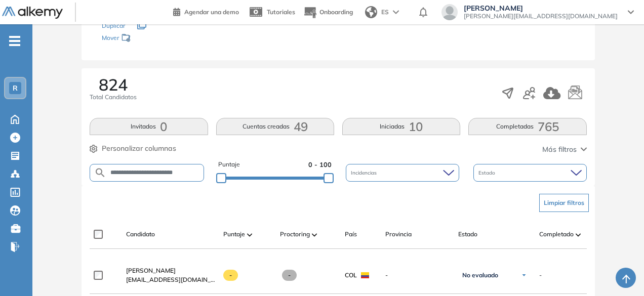  Describe the element at coordinates (351, 234) in the screenshot. I see `span: País` at that location.